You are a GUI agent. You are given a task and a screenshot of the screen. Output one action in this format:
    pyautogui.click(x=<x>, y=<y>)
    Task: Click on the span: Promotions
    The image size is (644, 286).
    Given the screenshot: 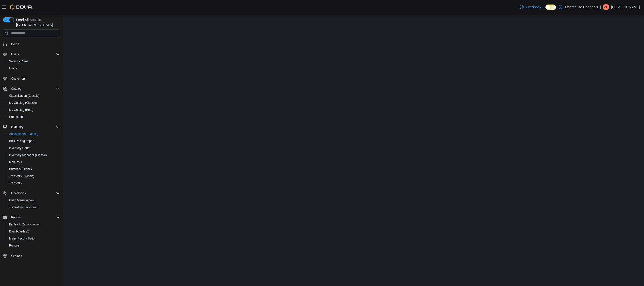 What is the action you would take?
    pyautogui.click(x=34, y=117)
    